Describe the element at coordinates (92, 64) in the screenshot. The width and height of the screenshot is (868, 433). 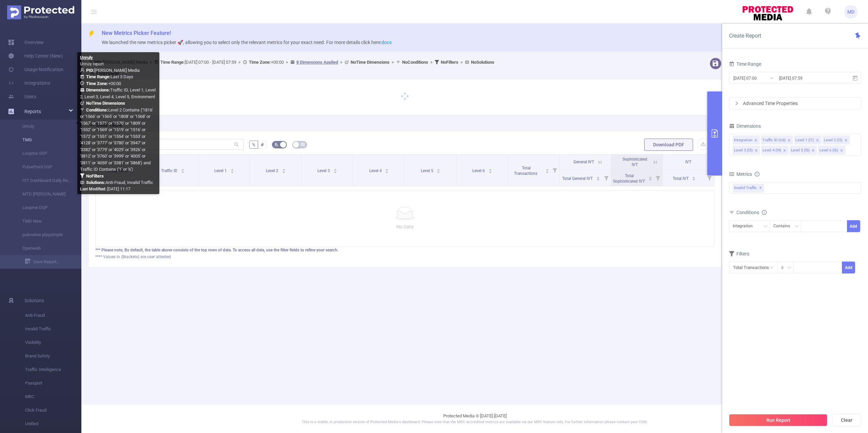
I see `span: Unruly report` at that location.